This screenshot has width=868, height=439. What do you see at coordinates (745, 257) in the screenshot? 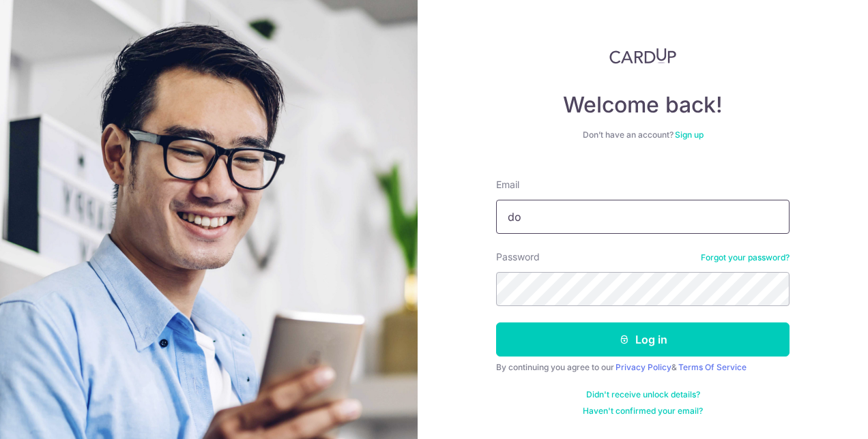
I see `a: Forgot your password?` at bounding box center [745, 257].